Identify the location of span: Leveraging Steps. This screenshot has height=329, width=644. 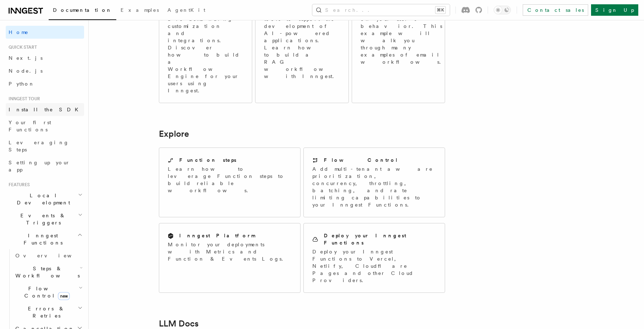
(39, 146).